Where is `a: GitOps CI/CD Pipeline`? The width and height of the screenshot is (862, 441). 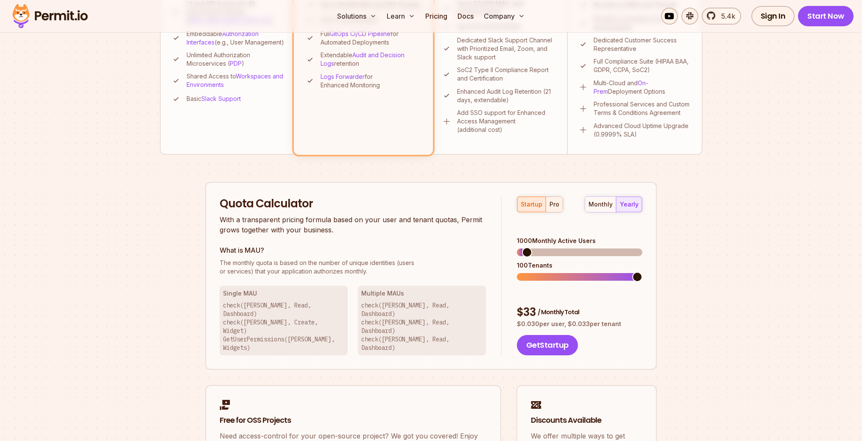 a: GitOps CI/CD Pipeline is located at coordinates (360, 34).